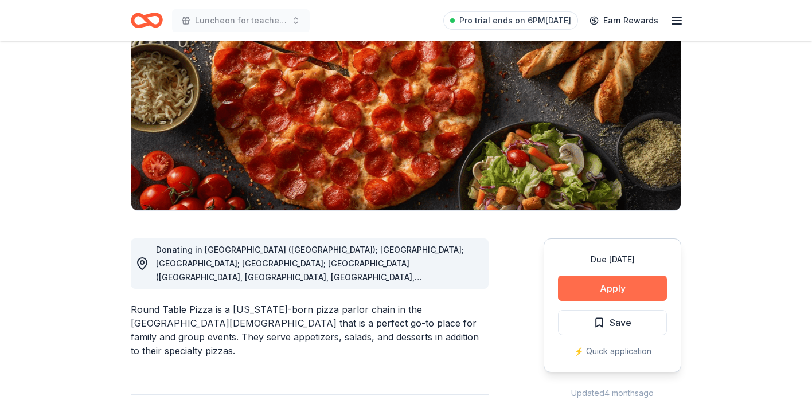  Describe the element at coordinates (612, 323) in the screenshot. I see `button: Save` at that location.